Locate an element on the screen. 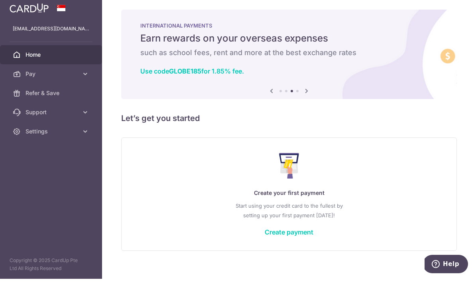  p: Create your first payment is located at coordinates (289, 196).